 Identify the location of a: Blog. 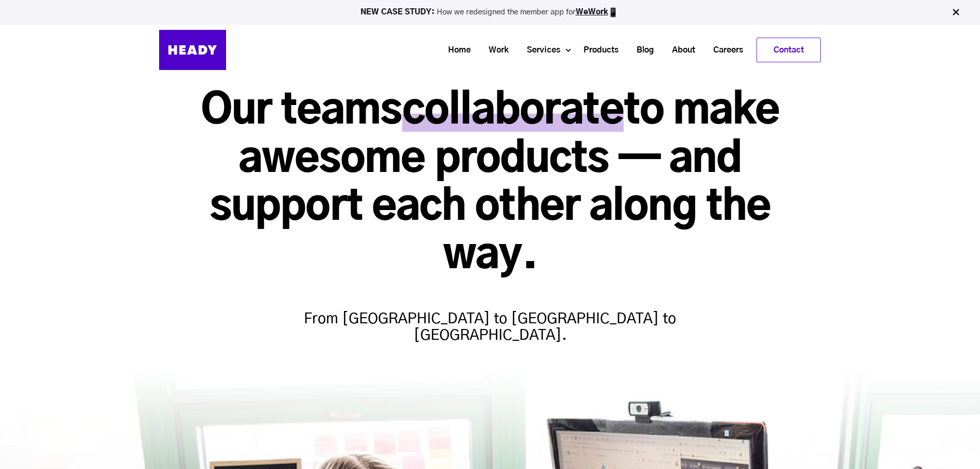
(641, 50).